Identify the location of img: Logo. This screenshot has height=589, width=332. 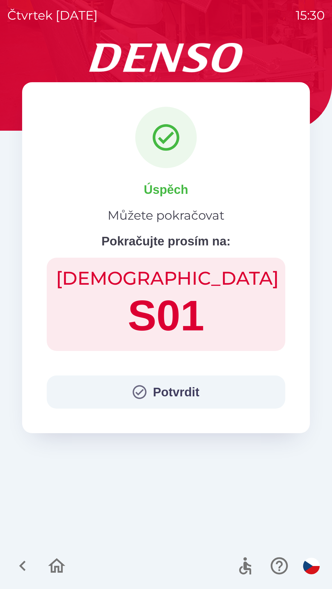
(166, 58).